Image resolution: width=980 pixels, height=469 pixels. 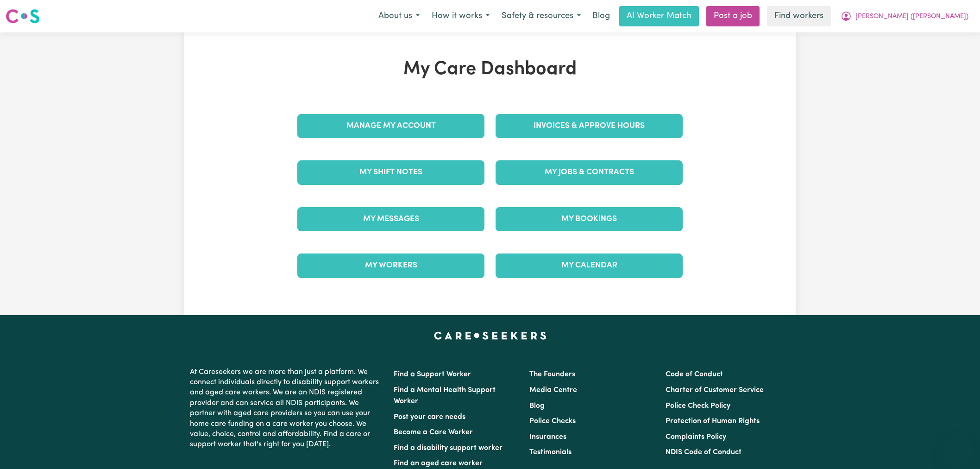 I want to click on a: My Workers, so click(x=391, y=266).